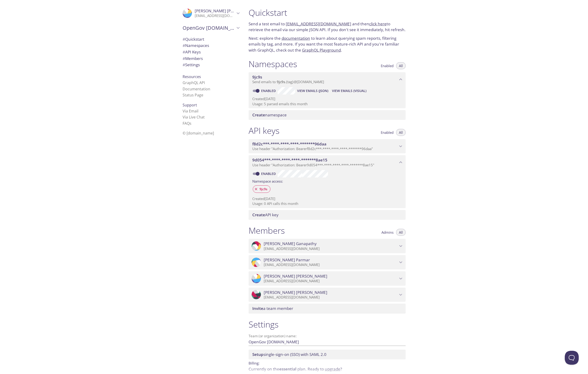 The image size is (588, 374). What do you see at coordinates (193, 39) in the screenshot?
I see `span: Quickstart` at bounding box center [193, 39].